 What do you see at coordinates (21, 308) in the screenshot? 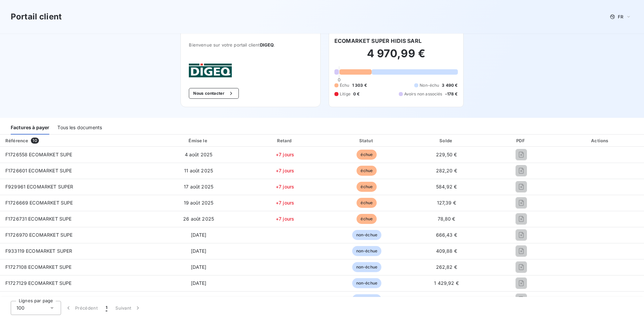
I see `span: 100` at bounding box center [21, 308].